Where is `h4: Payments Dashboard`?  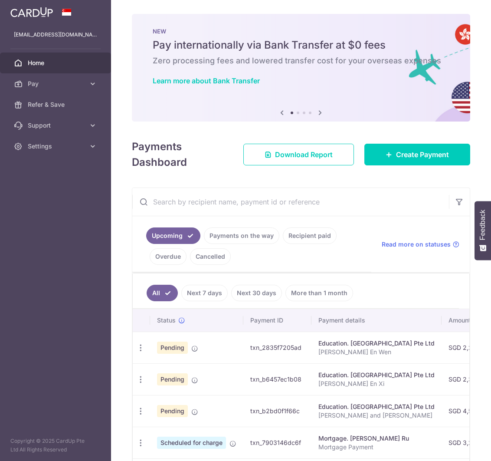 h4: Payments Dashboard is located at coordinates (180, 154).